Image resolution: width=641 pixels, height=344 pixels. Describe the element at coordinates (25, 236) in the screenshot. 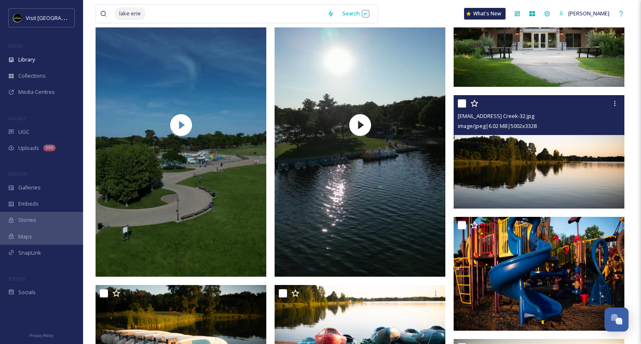

I see `span: Maps` at that location.